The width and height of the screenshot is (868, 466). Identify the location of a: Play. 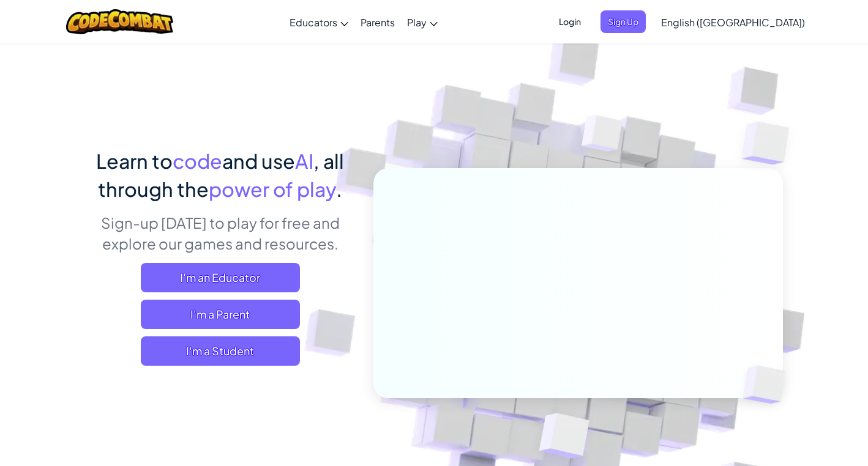
(423, 22).